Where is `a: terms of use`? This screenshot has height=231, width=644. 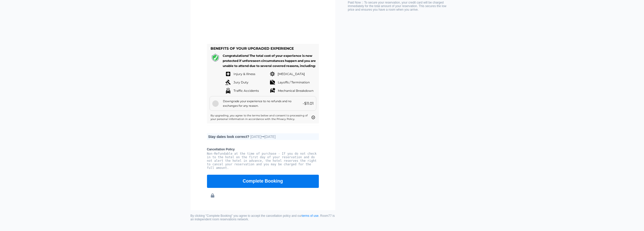
a: terms of use is located at coordinates (311, 216).